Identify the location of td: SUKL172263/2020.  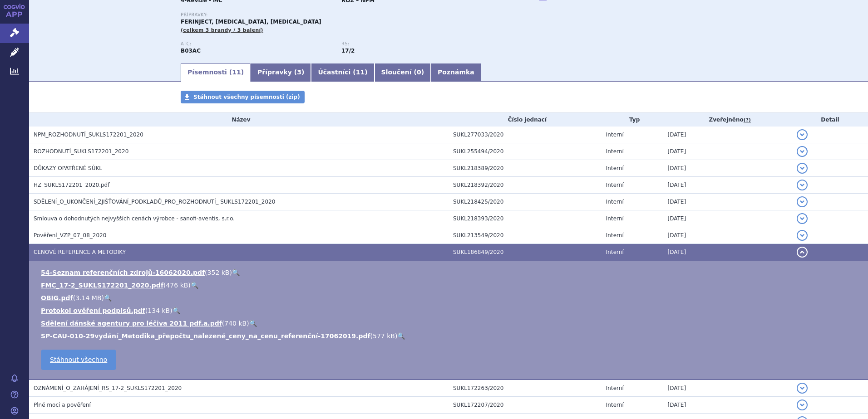
(525, 388).